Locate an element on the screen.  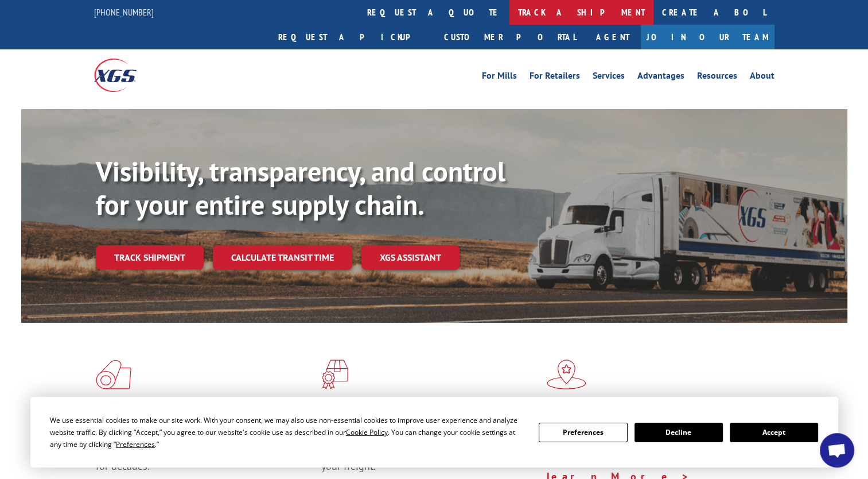
a: Services is located at coordinates (609, 78).